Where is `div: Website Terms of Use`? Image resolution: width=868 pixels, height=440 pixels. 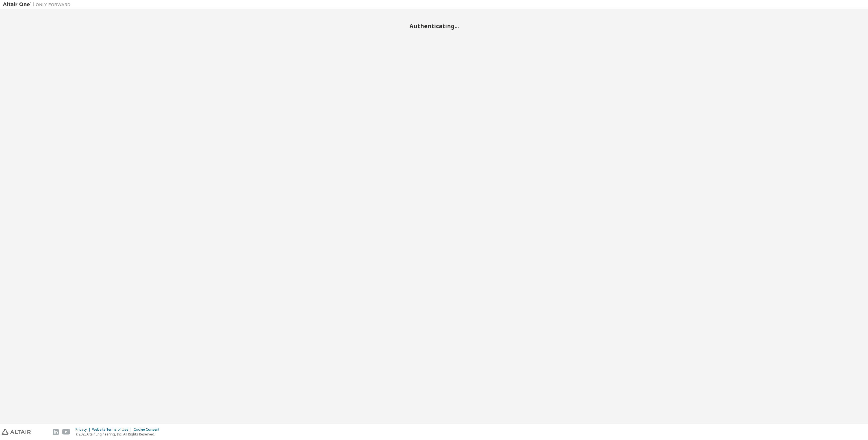 div: Website Terms of Use is located at coordinates (113, 429).